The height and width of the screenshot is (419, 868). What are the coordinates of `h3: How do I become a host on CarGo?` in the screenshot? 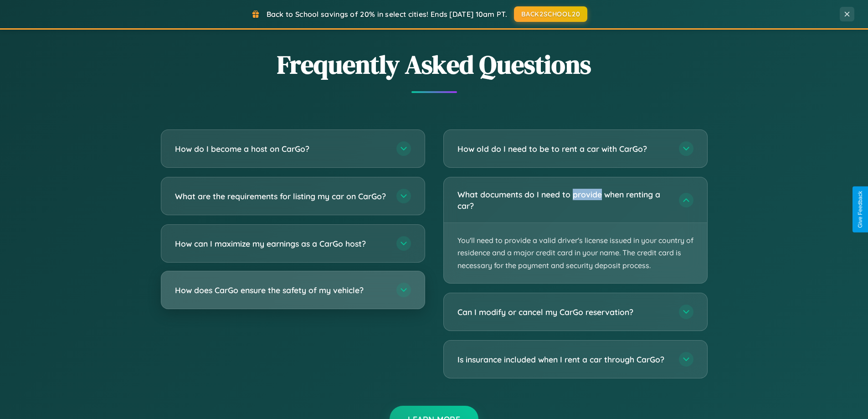 It's located at (281, 149).